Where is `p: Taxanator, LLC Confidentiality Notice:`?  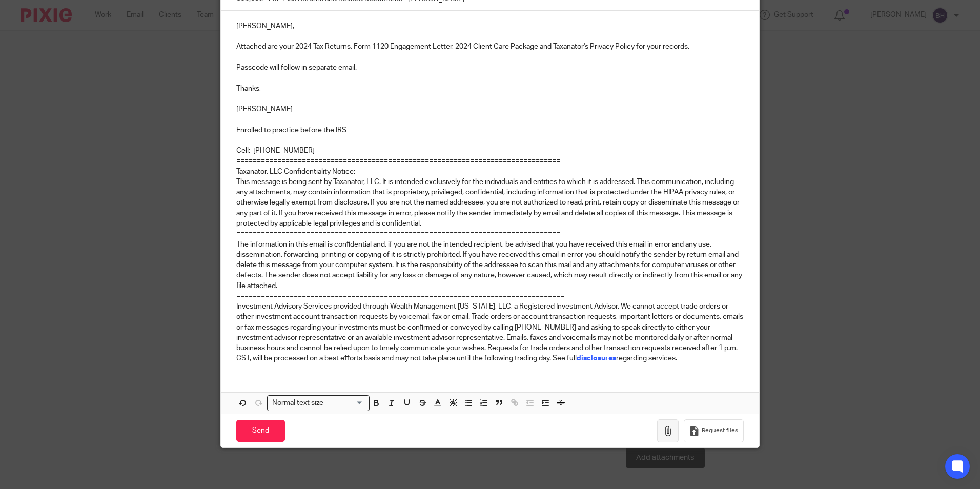
p: Taxanator, LLC Confidentiality Notice: is located at coordinates (490, 172).